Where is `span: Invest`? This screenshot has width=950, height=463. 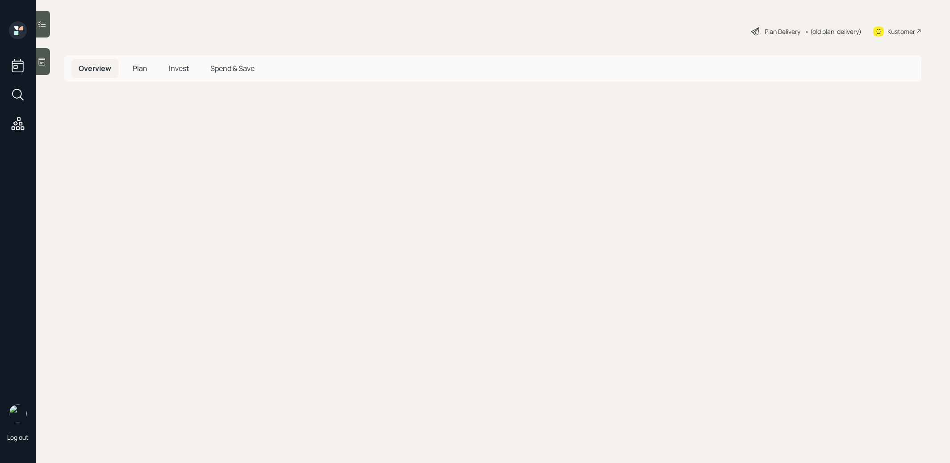 span: Invest is located at coordinates (179, 68).